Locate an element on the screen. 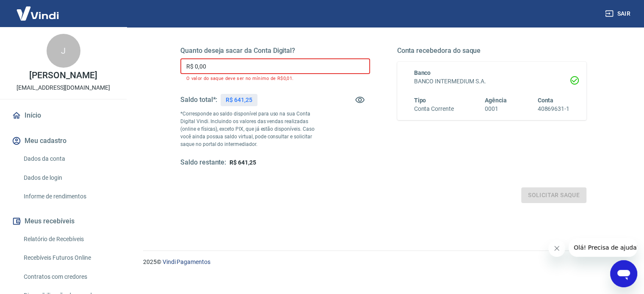 Image resolution: width=644 pixels, height=294 pixels. p: O valor do saque deve ser no mínimo de R$0,01. is located at coordinates (275, 78).